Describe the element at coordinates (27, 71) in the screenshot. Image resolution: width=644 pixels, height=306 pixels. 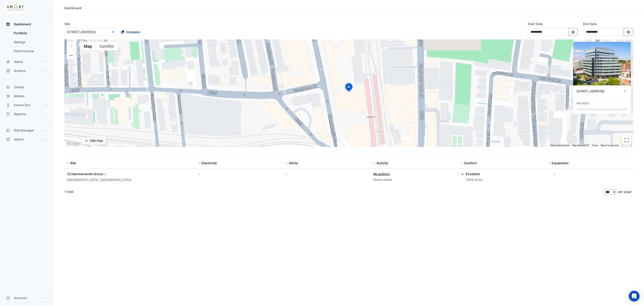
I see `button: Actions` at that location.